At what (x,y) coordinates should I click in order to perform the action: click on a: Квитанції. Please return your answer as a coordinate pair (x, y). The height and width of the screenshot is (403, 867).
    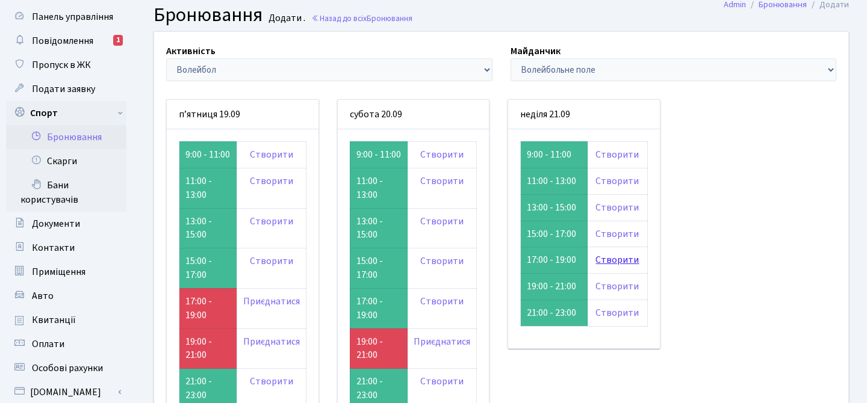
    Looking at the image, I should click on (66, 320).